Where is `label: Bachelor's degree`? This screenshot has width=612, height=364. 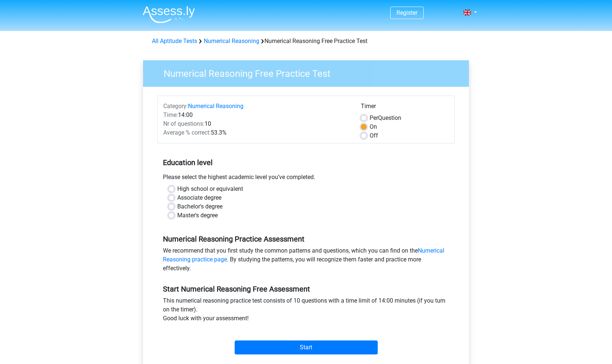
label: Bachelor's degree is located at coordinates (200, 206).